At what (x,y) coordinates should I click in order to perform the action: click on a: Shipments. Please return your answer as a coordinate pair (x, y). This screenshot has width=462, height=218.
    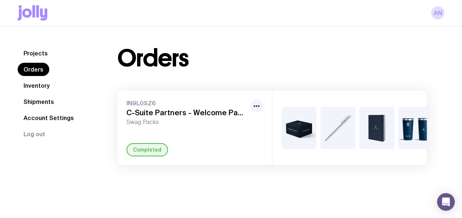
    Looking at the image, I should click on (39, 102).